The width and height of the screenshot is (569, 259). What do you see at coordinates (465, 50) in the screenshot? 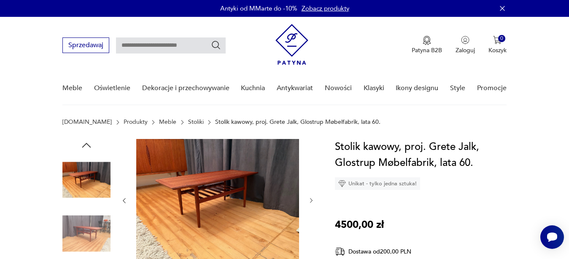
I see `p: Zaloguj` at bounding box center [465, 50].